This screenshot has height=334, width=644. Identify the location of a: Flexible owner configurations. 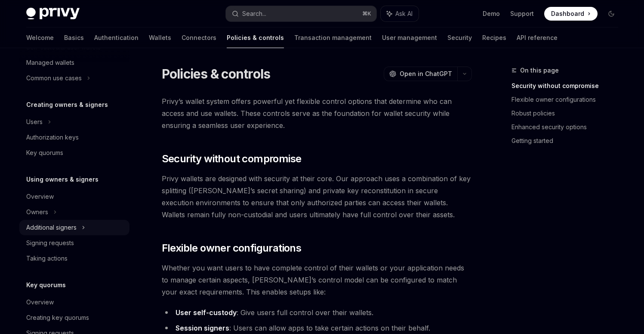
(568, 99).